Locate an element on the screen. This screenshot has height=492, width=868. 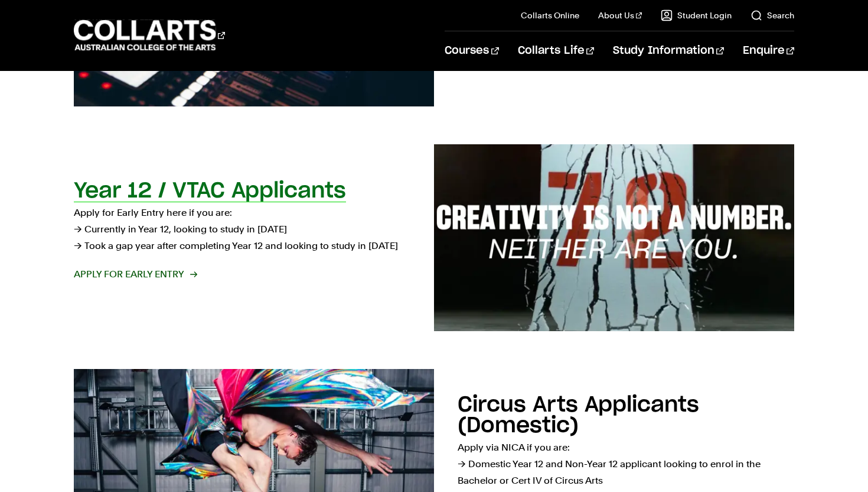
span: Apply for Early Entry is located at coordinates (134, 274).